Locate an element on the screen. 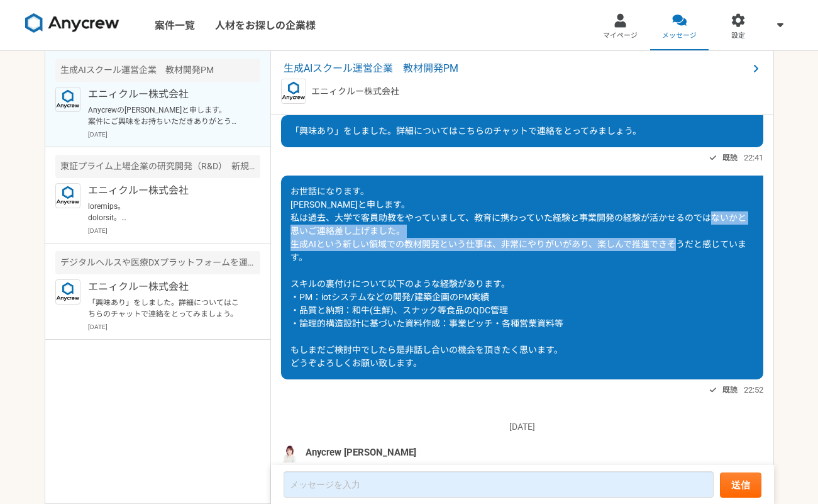 Image resolution: width=818 pixels, height=504 pixels. span: マイページ is located at coordinates (620, 35).